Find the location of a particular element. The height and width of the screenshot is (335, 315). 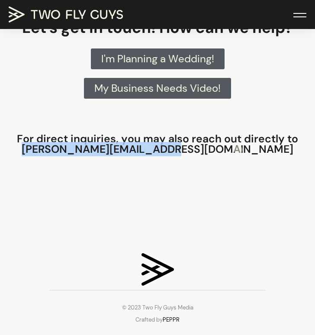

a: My Business Needs Video! is located at coordinates (157, 88).